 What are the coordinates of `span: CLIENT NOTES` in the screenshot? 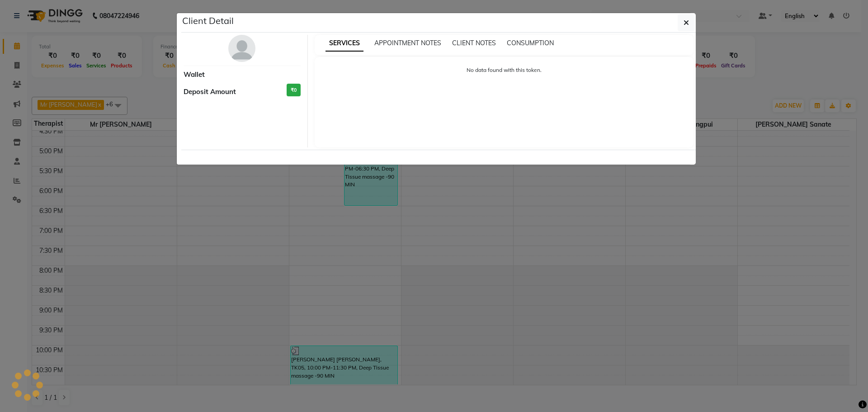 It's located at (474, 43).